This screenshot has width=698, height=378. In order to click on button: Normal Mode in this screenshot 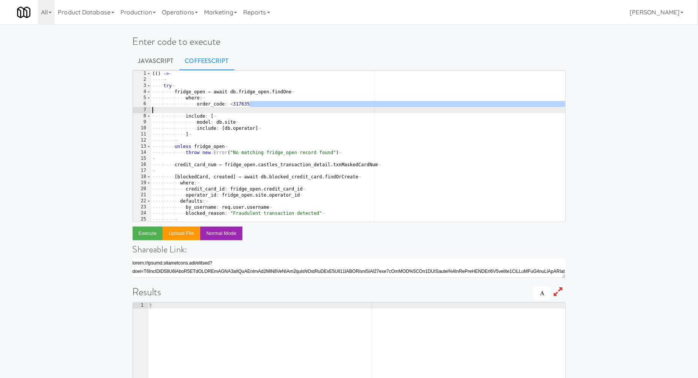, I will do `click(221, 234)`.